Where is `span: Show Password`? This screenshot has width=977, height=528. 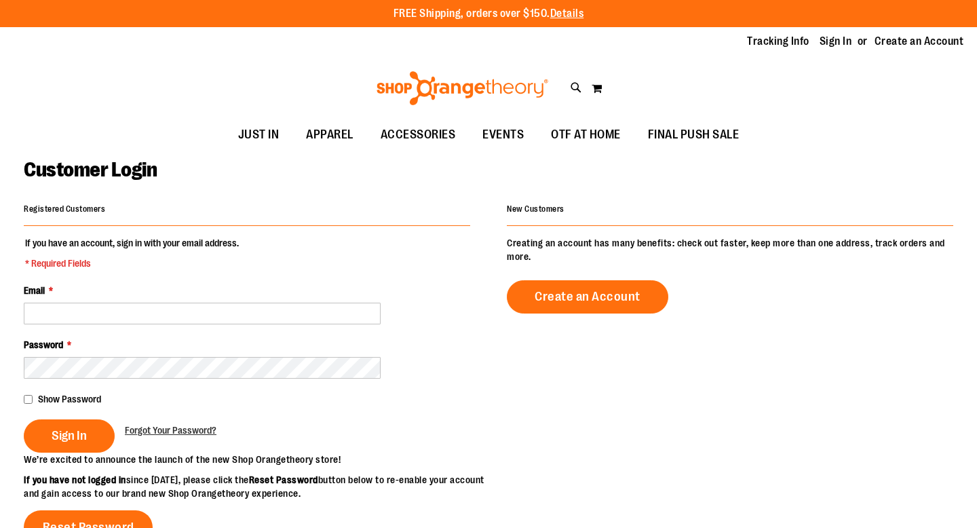
span: Show Password is located at coordinates (69, 399).